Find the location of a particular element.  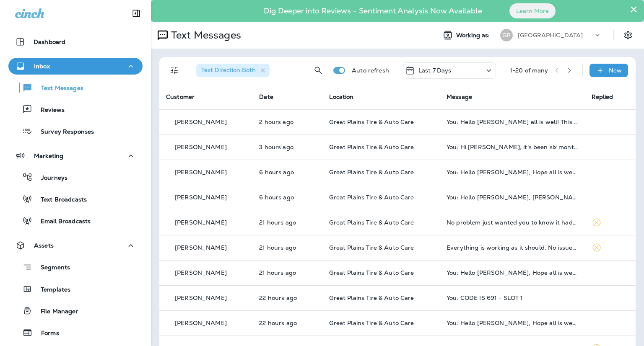

span: Replied is located at coordinates (602, 97).